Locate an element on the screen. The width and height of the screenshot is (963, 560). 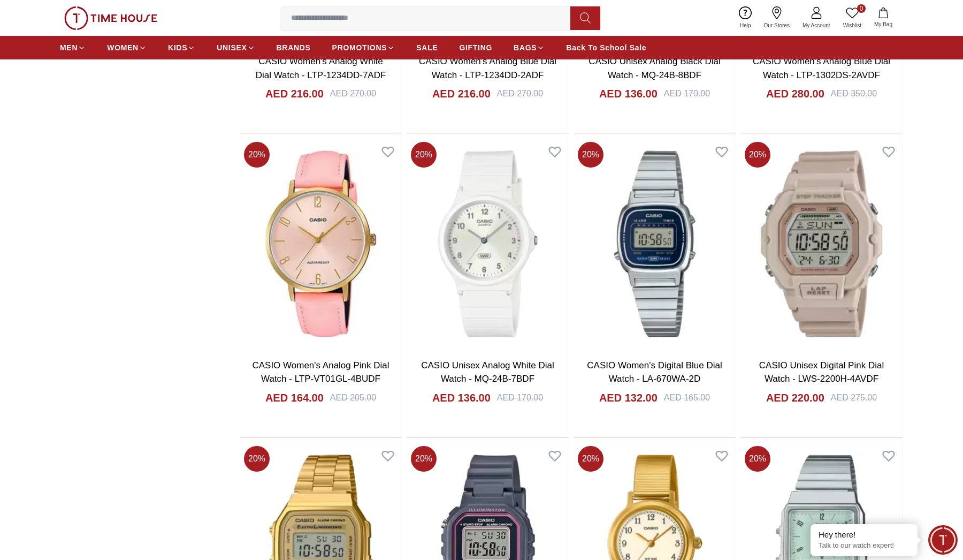
span: PROMOTIONS is located at coordinates (360, 48).